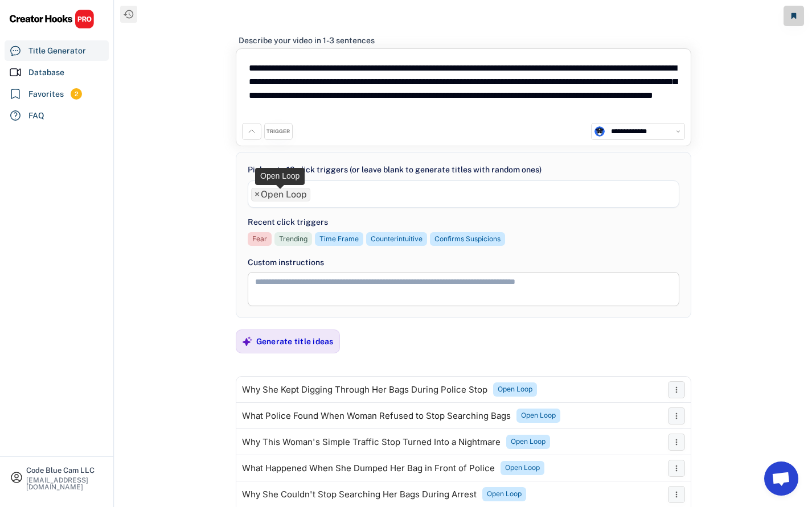 The image size is (812, 507). I want to click on img: CHPRO%20Logo.svg, so click(52, 19).